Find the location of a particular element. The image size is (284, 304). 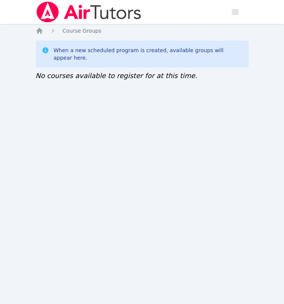

nav: Breadcrumb is located at coordinates (142, 31).